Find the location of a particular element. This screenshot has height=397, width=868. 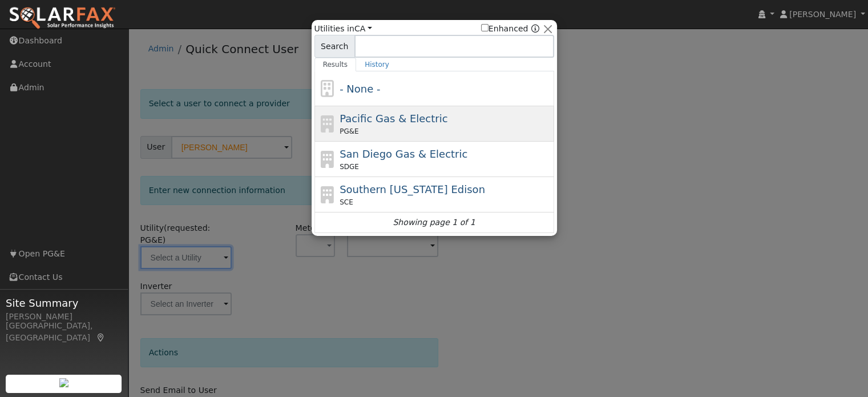

a: Enhanced Providers is located at coordinates (535, 28).